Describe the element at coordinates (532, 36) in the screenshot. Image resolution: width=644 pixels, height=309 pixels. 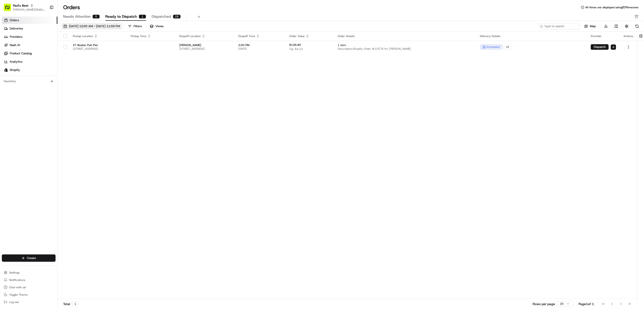
I see `div: Delivery Details` at that location.